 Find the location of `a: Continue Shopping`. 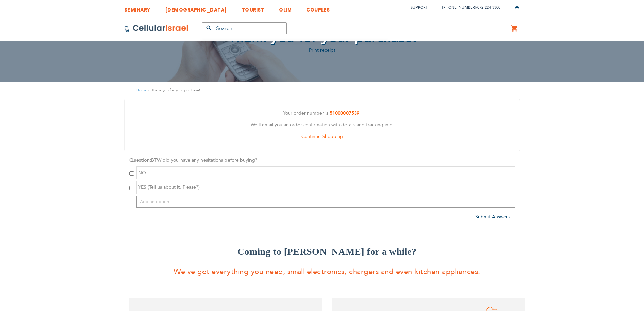

a: Continue Shopping is located at coordinates (322, 136).